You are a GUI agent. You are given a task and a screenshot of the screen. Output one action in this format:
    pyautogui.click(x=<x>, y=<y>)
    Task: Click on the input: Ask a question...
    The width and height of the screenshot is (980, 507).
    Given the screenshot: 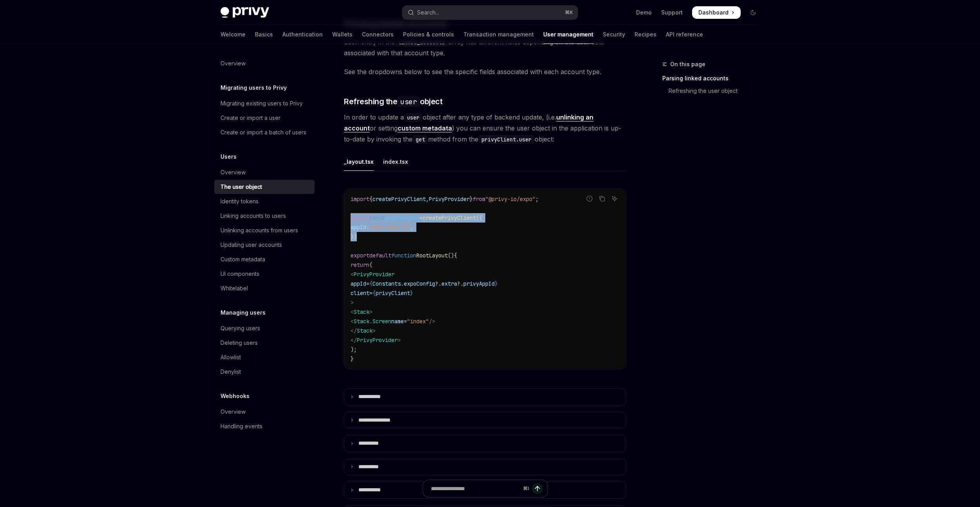 What is the action you would take?
    pyautogui.click(x=475, y=489)
    